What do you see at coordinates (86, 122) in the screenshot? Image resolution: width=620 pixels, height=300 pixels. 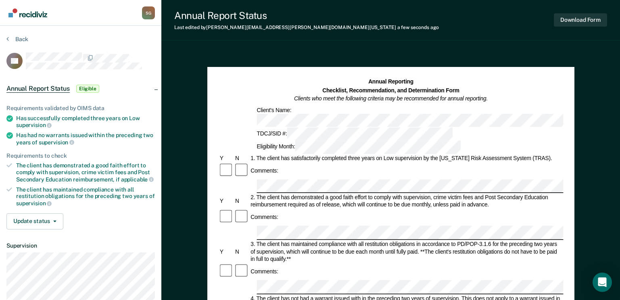 I see `div: Has successfully completed three years on Low` at bounding box center [86, 122].